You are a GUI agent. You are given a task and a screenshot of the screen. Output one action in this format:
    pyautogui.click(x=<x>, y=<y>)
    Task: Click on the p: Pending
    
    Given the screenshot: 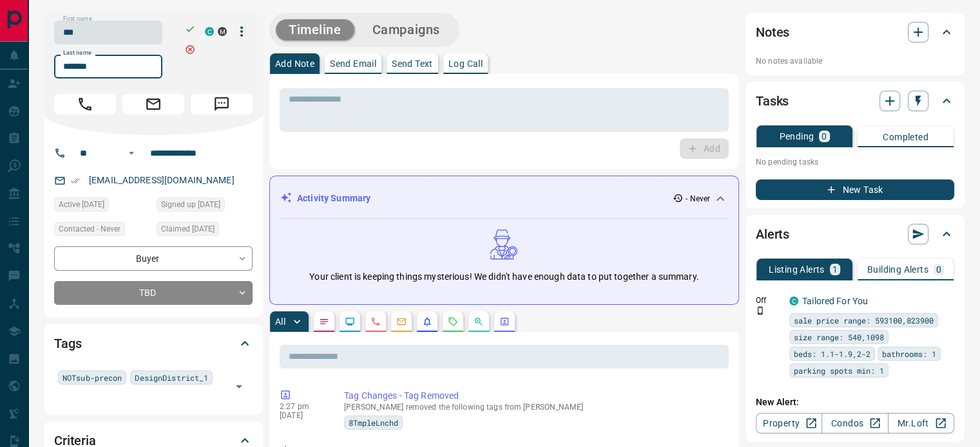 What is the action you would take?
    pyautogui.click(x=796, y=137)
    